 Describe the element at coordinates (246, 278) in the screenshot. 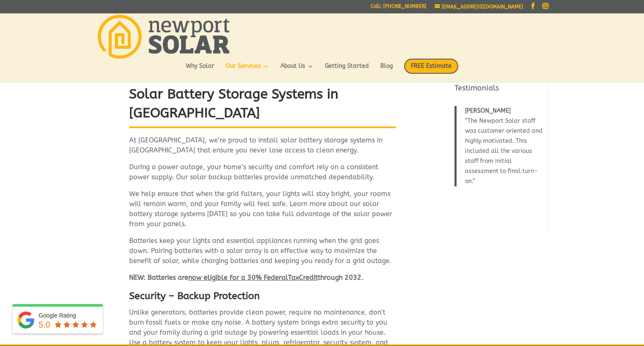

I see `strong: NEW: Batteries are through 2032.` at that location.